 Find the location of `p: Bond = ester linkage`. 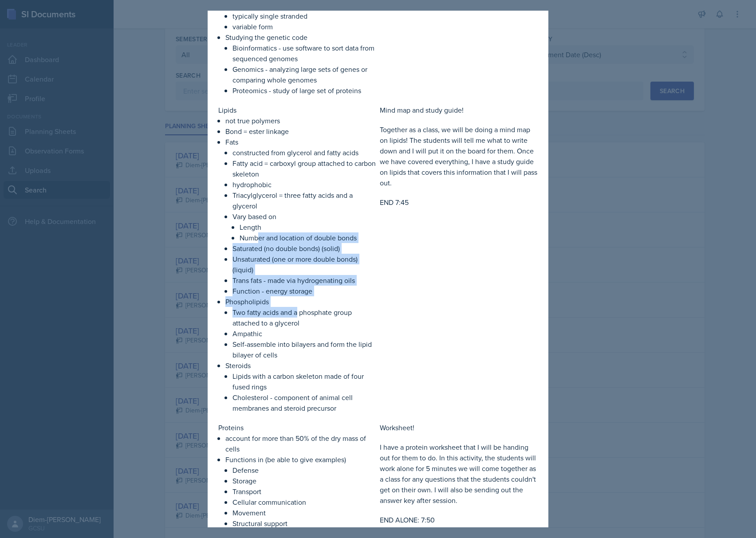

p: Bond = ester linkage is located at coordinates (301, 132).